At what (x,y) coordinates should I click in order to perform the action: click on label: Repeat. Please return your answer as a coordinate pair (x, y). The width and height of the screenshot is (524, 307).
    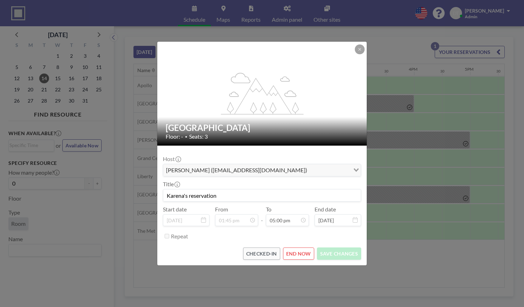
    Looking at the image, I should click on (179, 236).